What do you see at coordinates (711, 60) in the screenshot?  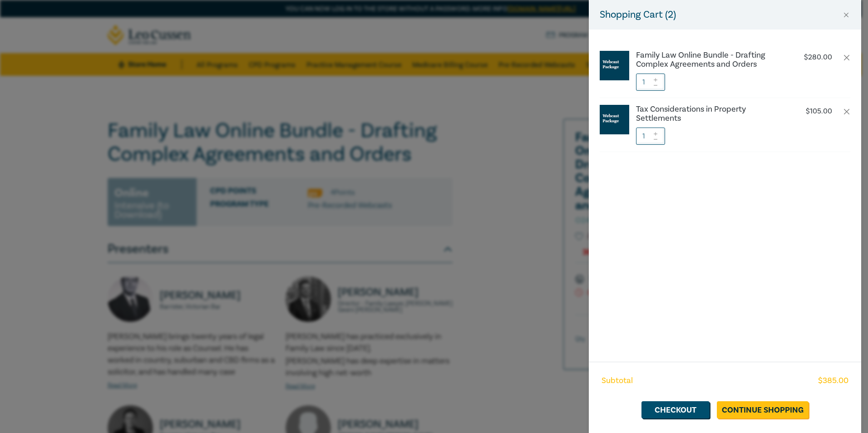 I see `h6: Family Law Online Bundle - Drafting Complex Agreements and Orders` at bounding box center [711, 60].